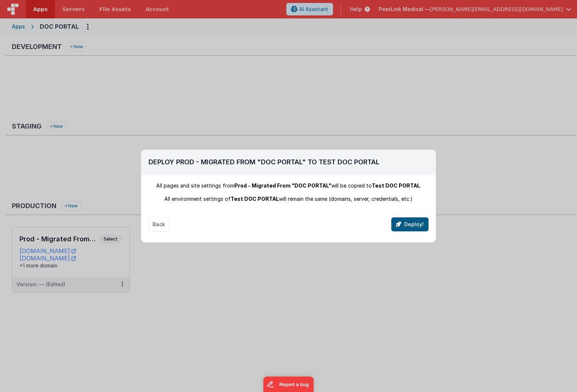 The height and width of the screenshot is (392, 577). Describe the element at coordinates (283, 185) in the screenshot. I see `span: Prod - Migrated From "DOC PORTAL"` at that location.